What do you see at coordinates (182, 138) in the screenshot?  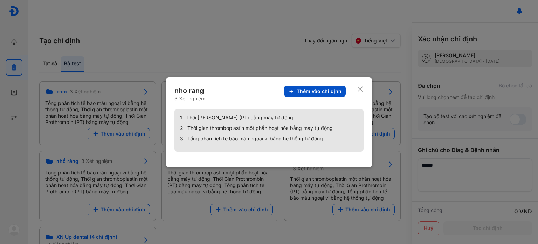 I see `span: 3.` at bounding box center [182, 138].